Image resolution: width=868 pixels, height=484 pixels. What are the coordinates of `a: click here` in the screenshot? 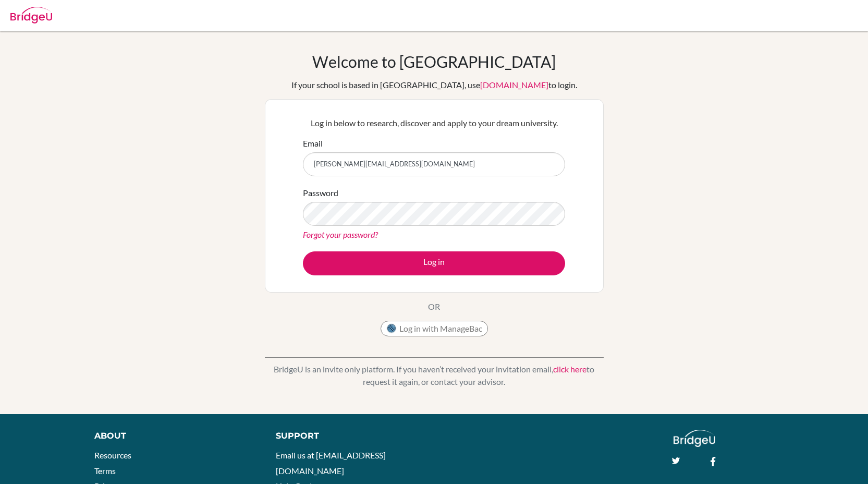 It's located at (570, 369).